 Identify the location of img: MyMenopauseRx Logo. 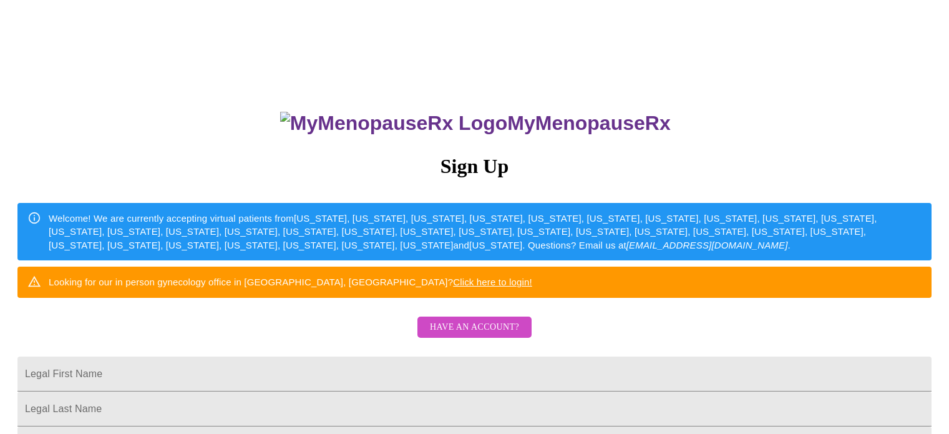
(394, 123).